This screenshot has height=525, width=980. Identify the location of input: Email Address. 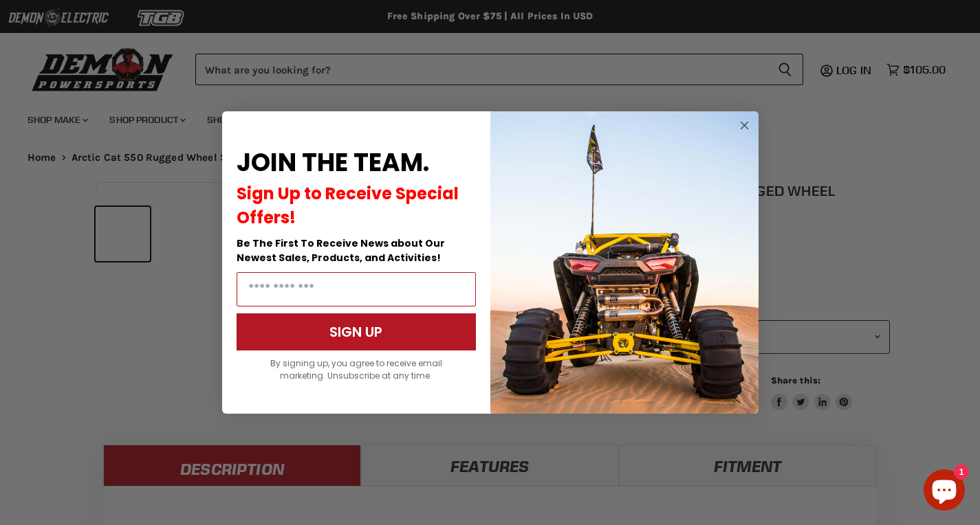
(356, 289).